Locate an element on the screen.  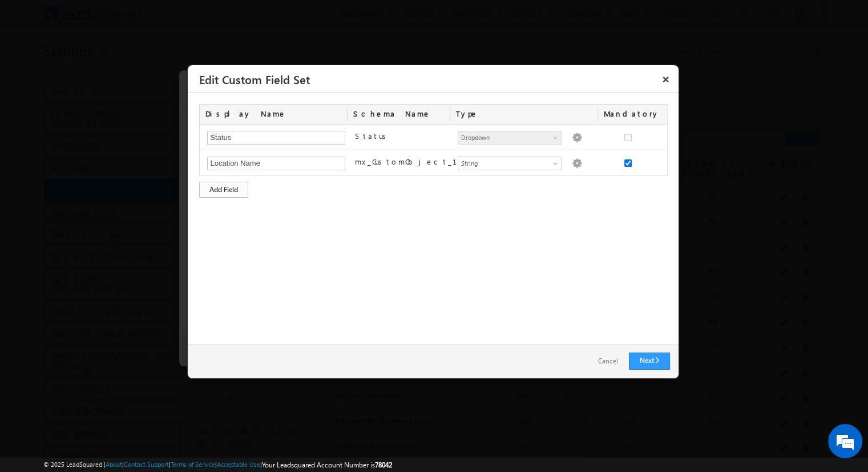
span: Your Leadsquared Account Number is is located at coordinates (327, 464).